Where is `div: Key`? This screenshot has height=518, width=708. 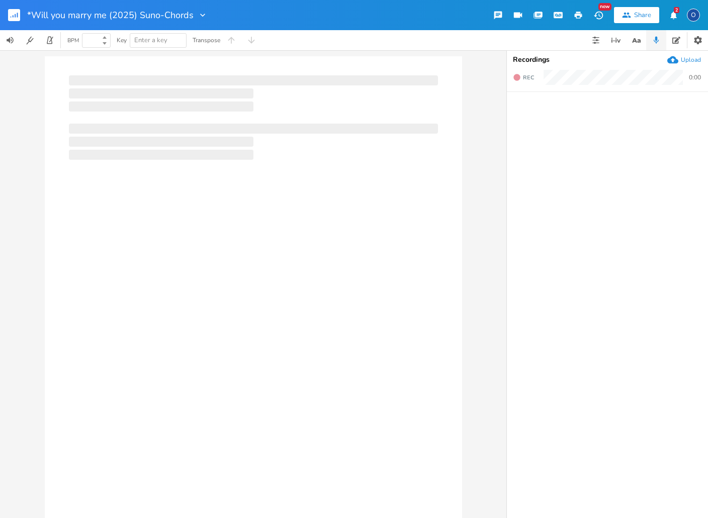 div: Key is located at coordinates (122, 40).